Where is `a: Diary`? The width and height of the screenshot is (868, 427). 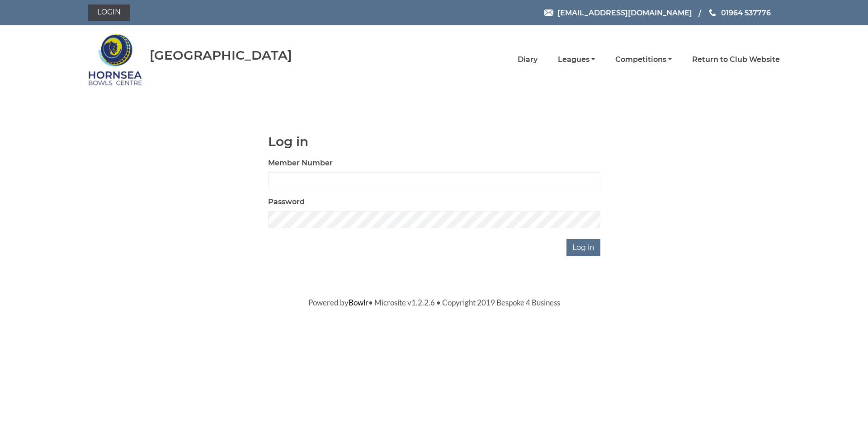
a: Diary is located at coordinates (527, 60).